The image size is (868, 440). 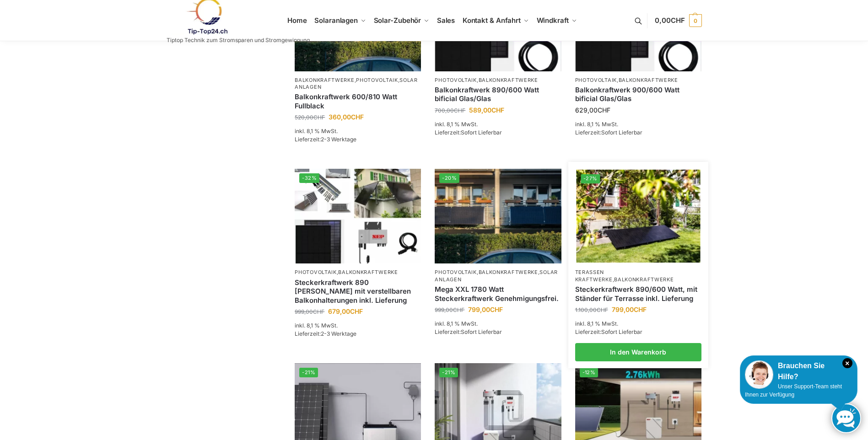 What do you see at coordinates (638, 216) in the screenshot?
I see `a: -27%Steckerkraftwerk 890/600 Watt, mit Ständer für Terrasse inkl. Lieferung` at bounding box center [638, 216].